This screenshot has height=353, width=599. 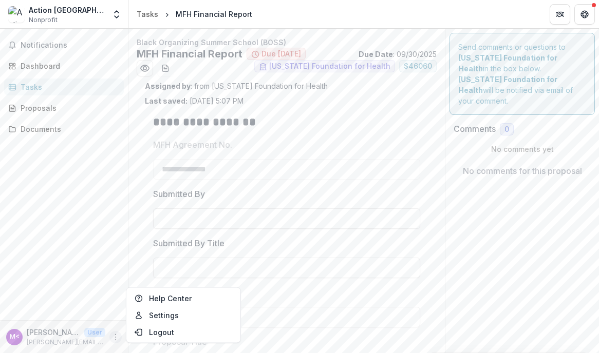 What do you see at coordinates (179, 194) in the screenshot?
I see `p: Submitted By` at bounding box center [179, 194].